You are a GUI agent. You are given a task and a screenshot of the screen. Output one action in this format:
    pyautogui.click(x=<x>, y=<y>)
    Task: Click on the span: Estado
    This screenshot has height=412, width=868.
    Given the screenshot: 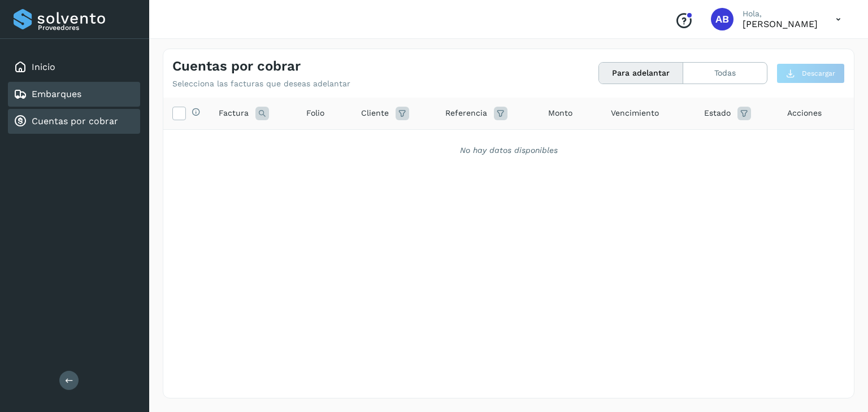 What is the action you would take?
    pyautogui.click(x=717, y=113)
    